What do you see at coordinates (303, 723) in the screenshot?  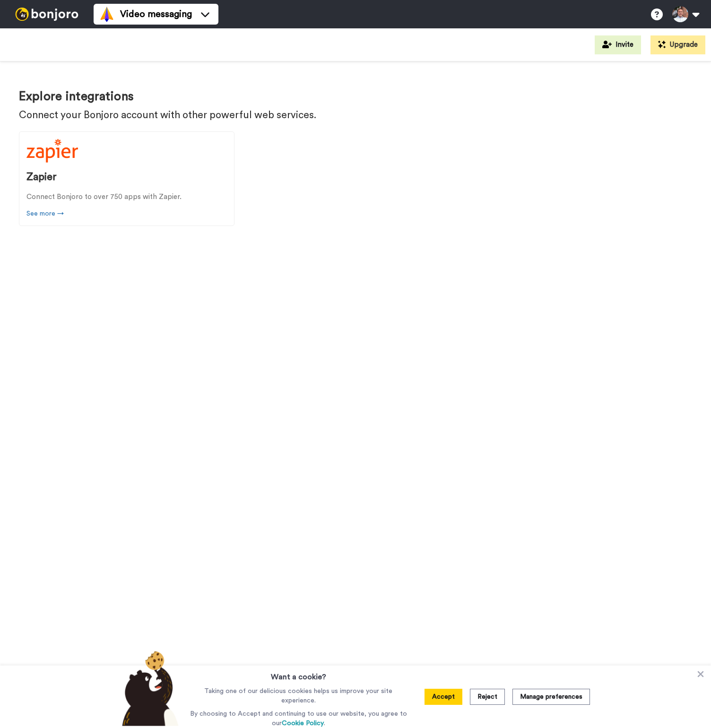 I see `a: Cookie Policy` at bounding box center [303, 723].